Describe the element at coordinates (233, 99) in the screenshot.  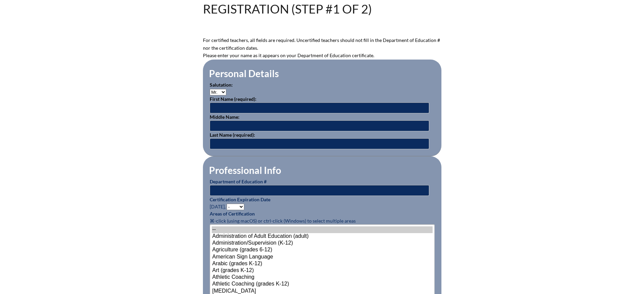
I see `label: First Name (required):` at that location.